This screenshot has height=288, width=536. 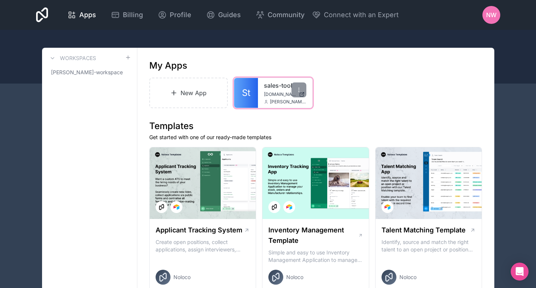 I want to click on span: Billing, so click(x=133, y=15).